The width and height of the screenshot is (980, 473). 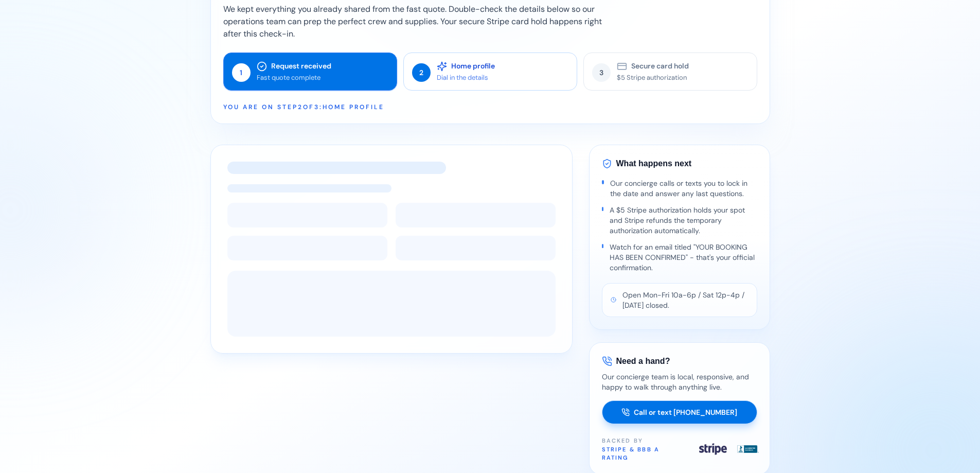 I want to click on p: You are on step 2 of 3 : Home profile, so click(x=491, y=107).